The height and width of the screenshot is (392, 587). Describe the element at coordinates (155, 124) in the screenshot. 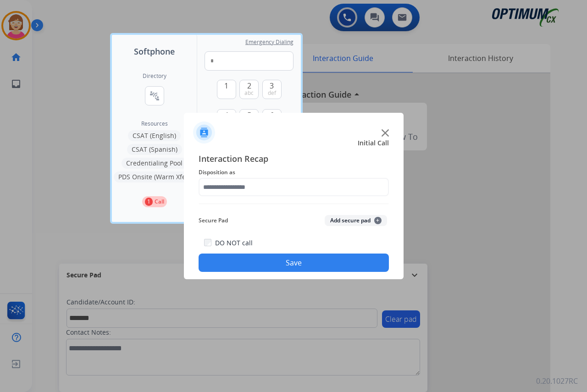

I see `span: Resources` at that location.